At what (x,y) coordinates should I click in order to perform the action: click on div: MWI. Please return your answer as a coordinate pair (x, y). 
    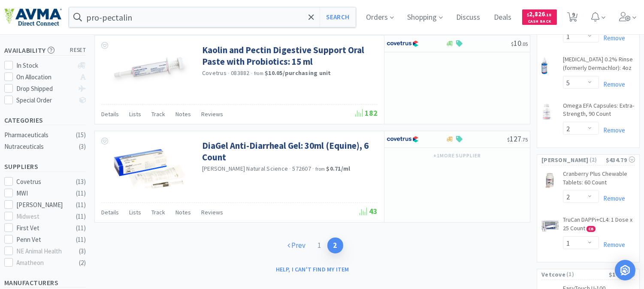
    Looking at the image, I should click on (43, 193).